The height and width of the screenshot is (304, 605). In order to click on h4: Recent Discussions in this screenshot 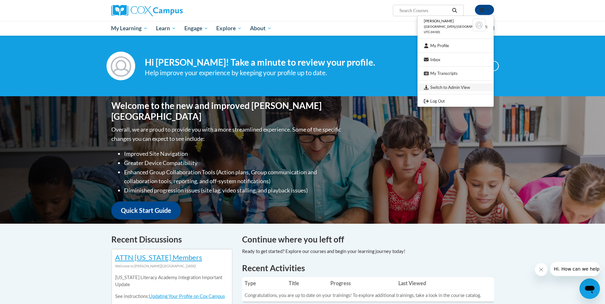, I will do `click(172, 239)`.